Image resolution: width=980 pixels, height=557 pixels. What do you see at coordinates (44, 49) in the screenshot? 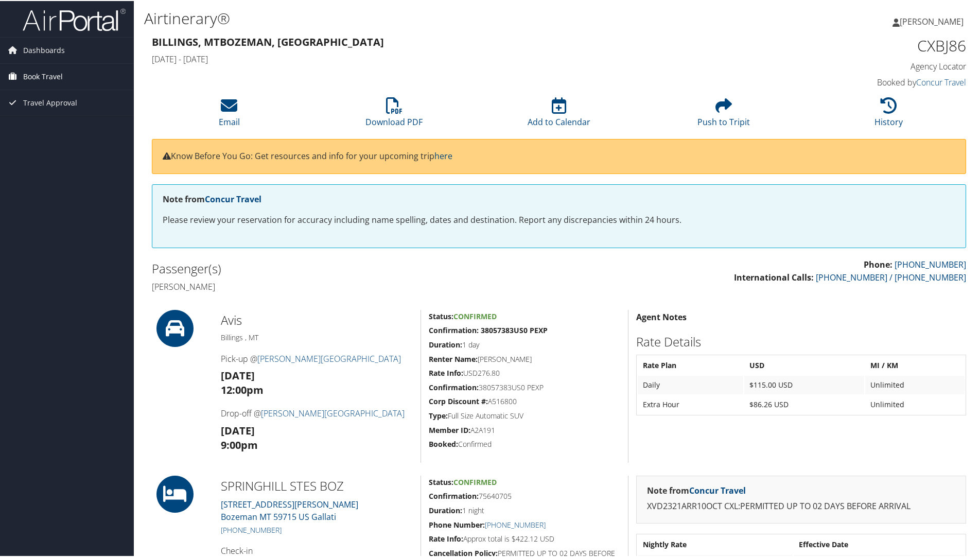
I see `span: Dashboards` at bounding box center [44, 49].